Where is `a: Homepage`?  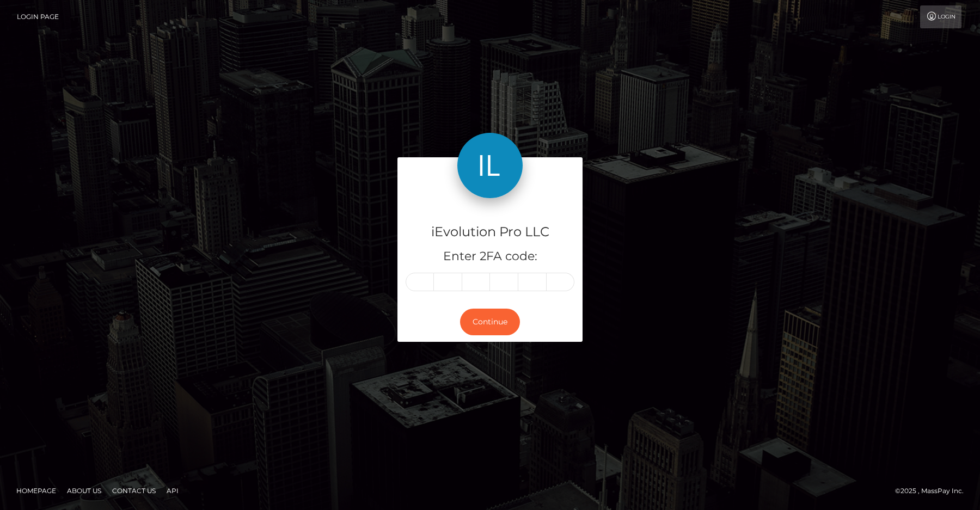
a: Homepage is located at coordinates (36, 491).